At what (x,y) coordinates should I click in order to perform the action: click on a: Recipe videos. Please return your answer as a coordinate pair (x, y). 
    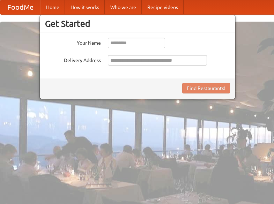
    Looking at the image, I should click on (163, 7).